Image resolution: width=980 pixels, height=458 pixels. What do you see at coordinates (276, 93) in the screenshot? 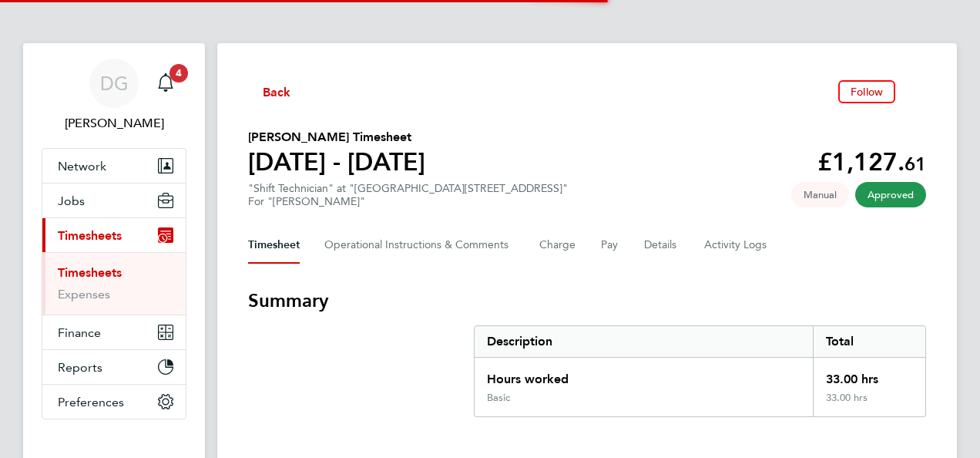
I see `span: Back` at bounding box center [276, 93].